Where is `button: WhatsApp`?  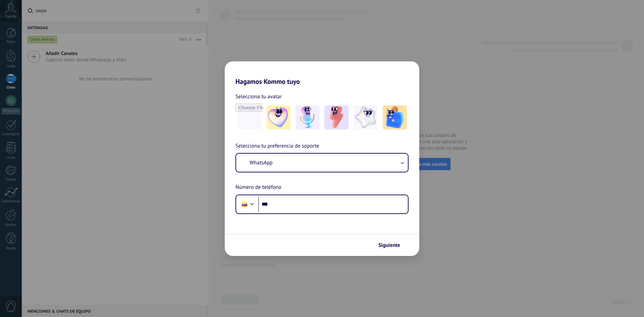 button: WhatsApp is located at coordinates (322, 163).